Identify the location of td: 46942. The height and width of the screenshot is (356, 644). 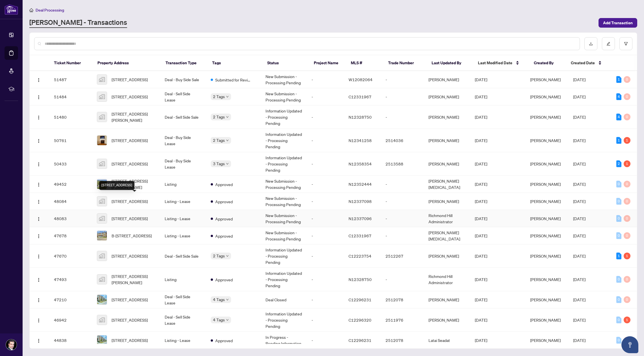
(71, 320).